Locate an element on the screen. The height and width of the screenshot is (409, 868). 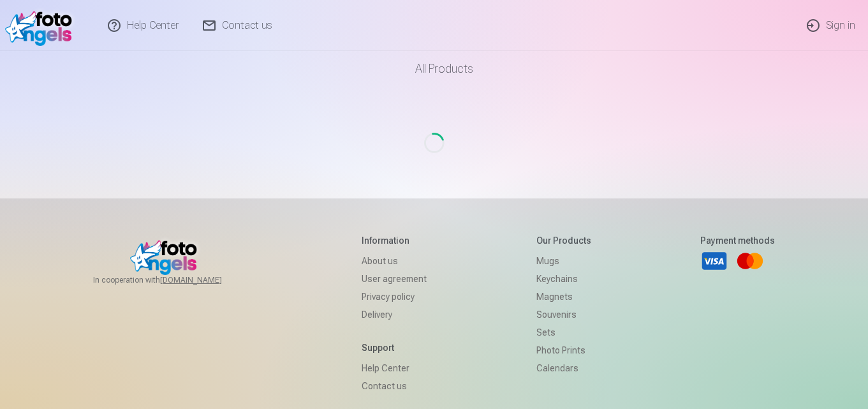
a: Magnets is located at coordinates (564, 297).